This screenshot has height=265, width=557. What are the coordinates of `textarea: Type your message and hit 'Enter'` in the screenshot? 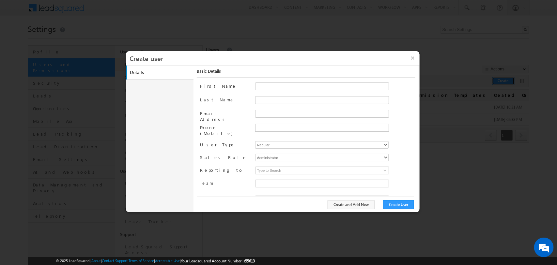 It's located at (64, 128).